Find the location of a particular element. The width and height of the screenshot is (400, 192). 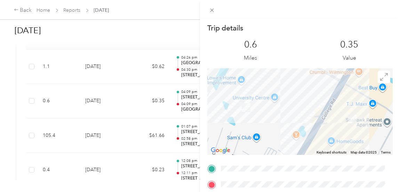

a: Open this area in Google Maps (opens a new window) is located at coordinates (220, 151).